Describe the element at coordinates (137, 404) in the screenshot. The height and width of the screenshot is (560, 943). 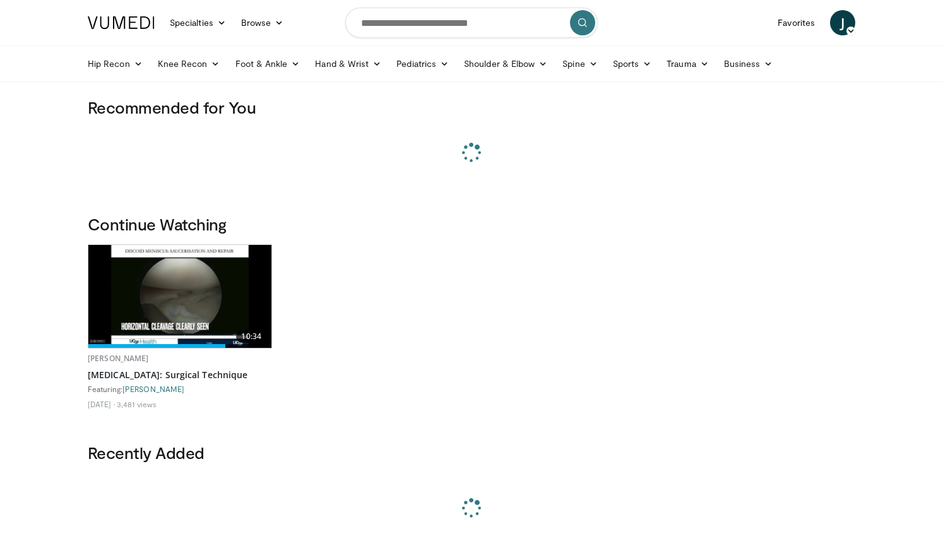
I see `li: 3,481 views` at that location.